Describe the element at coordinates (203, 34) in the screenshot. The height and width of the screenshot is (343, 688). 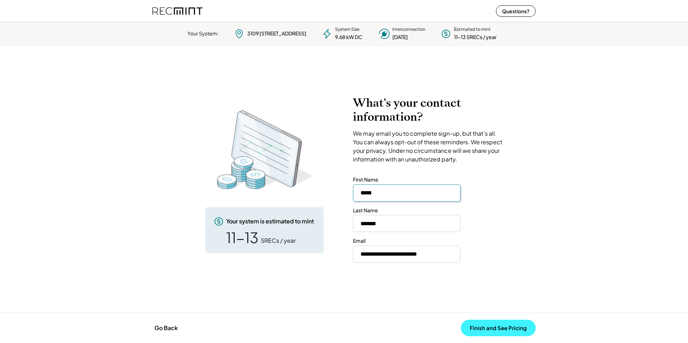
I see `div: Your System:` at that location.